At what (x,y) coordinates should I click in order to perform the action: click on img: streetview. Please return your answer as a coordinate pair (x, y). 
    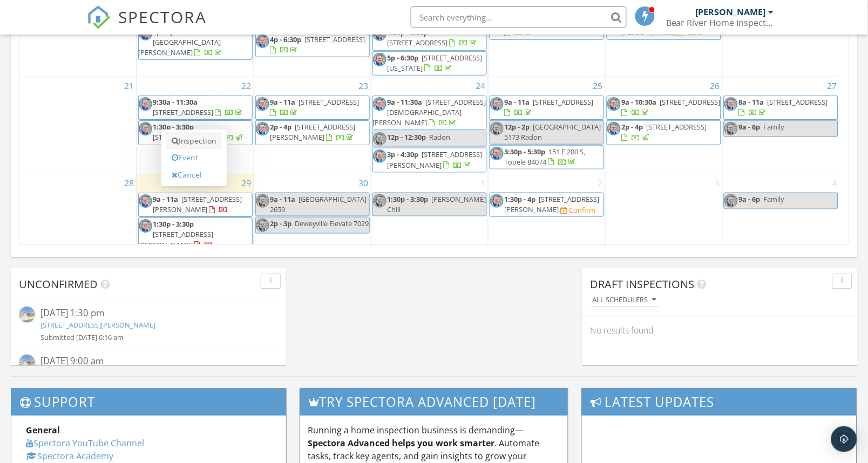
    Looking at the image, I should click on (27, 362).